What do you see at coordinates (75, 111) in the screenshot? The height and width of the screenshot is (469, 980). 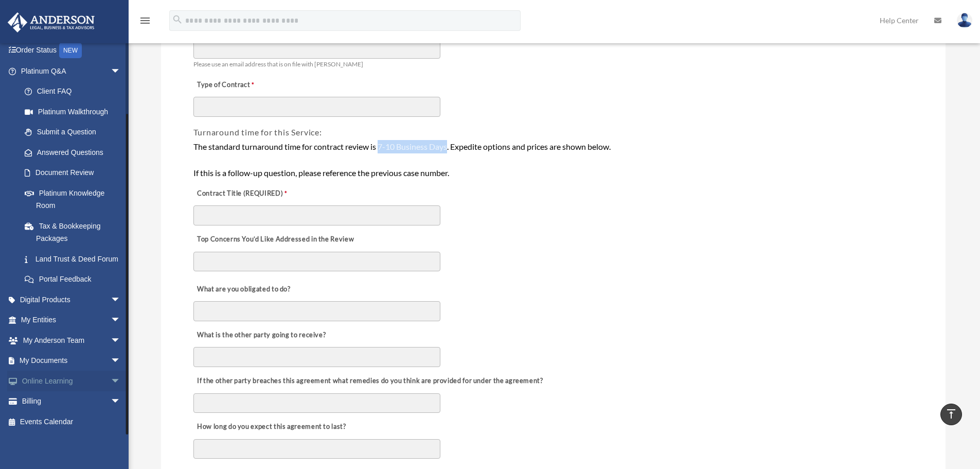 I see `a: Platinum Walkthrough` at bounding box center [75, 111].